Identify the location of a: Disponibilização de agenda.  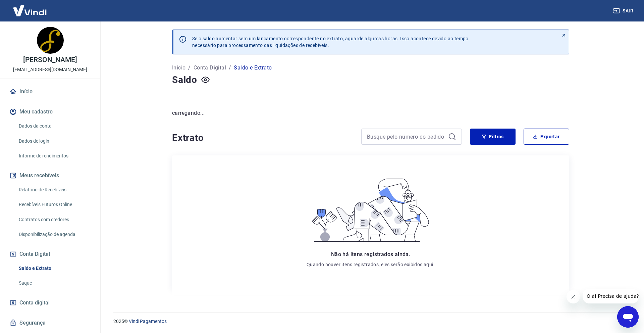
(54, 234).